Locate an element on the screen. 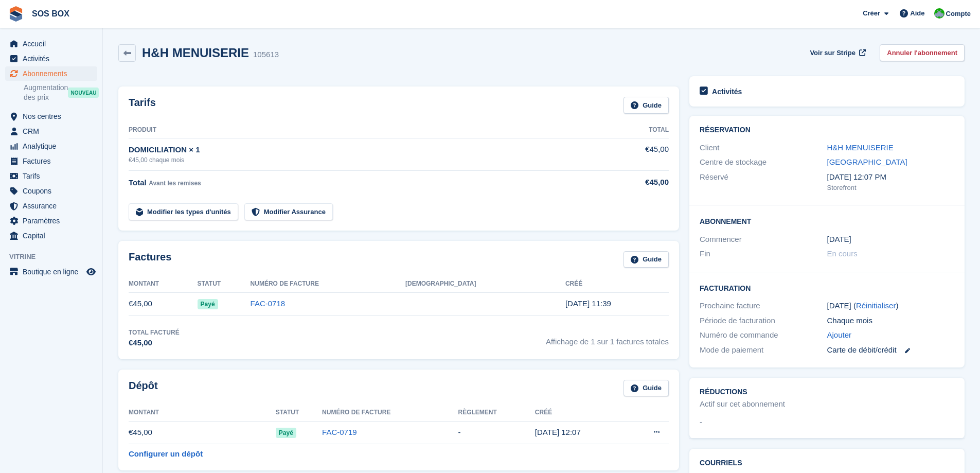 The height and width of the screenshot is (473, 980). span: Activités is located at coordinates (54, 59).